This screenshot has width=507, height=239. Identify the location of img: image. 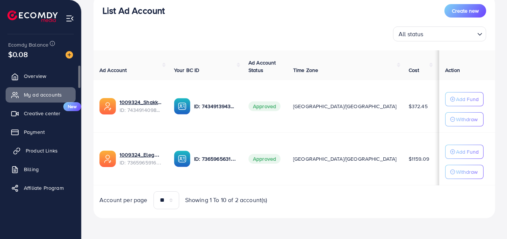
(69, 55).